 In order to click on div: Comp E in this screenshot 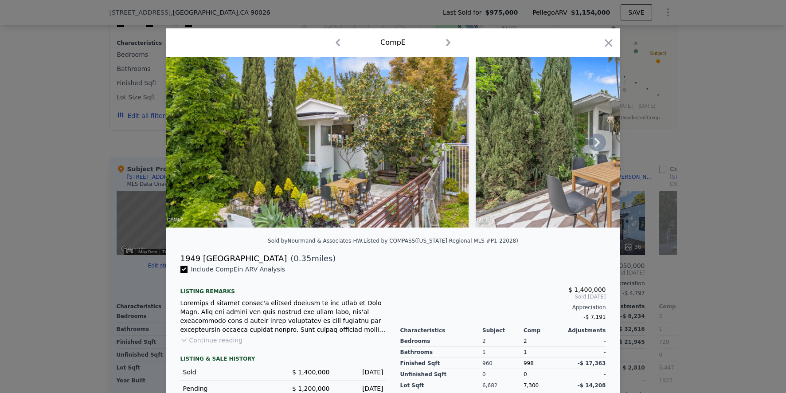, I will do `click(393, 43)`.